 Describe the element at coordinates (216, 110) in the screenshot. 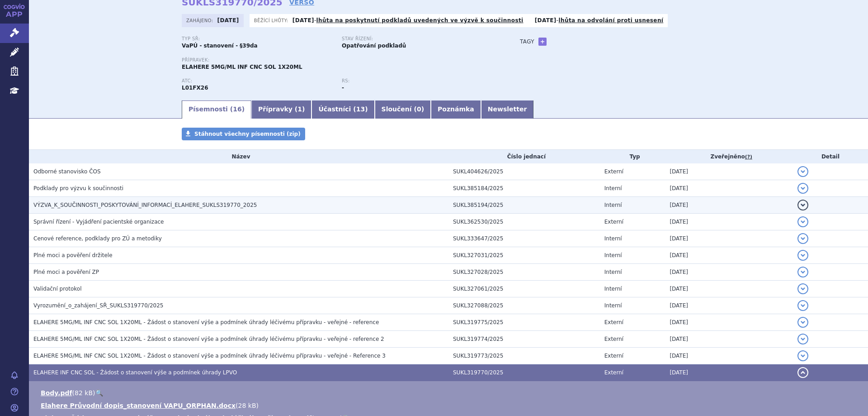

I see `a: Písemnosti (16)` at that location.